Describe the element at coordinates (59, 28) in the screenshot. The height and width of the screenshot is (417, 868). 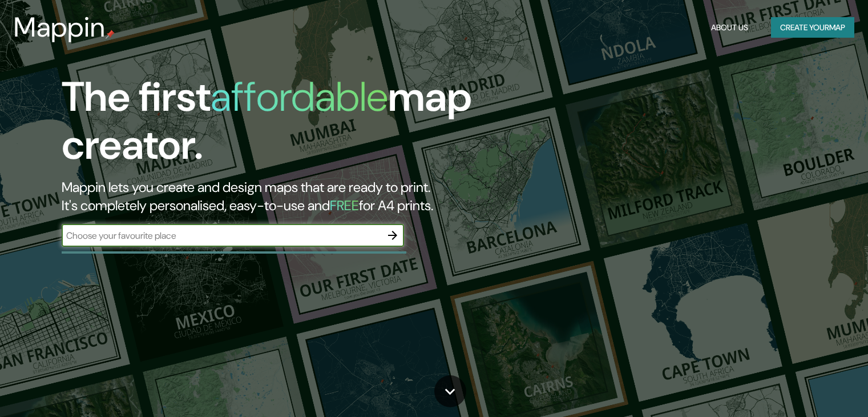
I see `h3: Mappin` at that location.